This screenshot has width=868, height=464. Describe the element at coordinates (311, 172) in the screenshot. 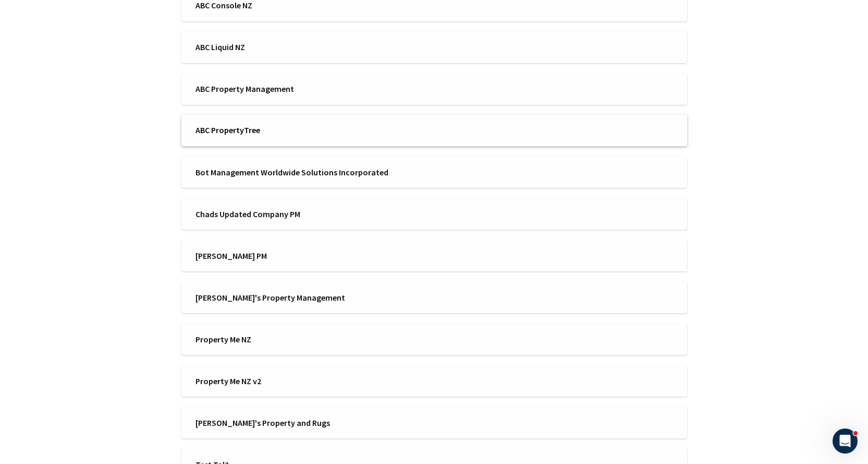

I see `span: Bot Management Worldwide Solutions Incorporated` at that location.